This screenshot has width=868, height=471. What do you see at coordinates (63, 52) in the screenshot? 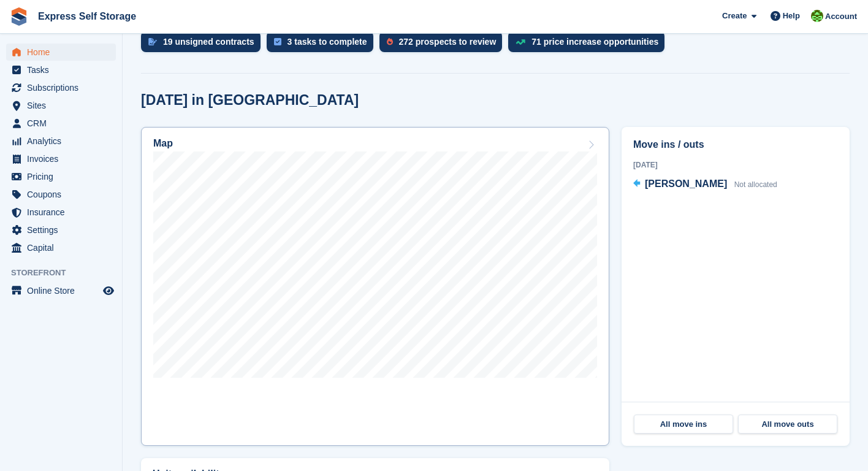
I see `span: Home` at bounding box center [63, 52].